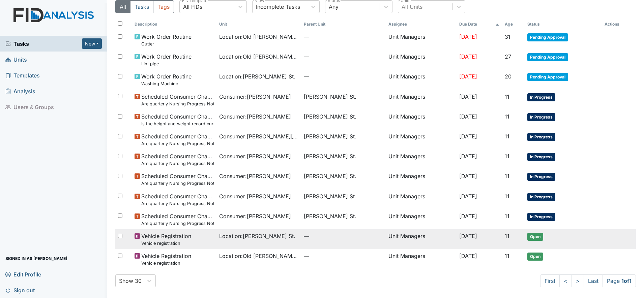 The height and width of the screenshot is (298, 644). What do you see at coordinates (92, 43) in the screenshot?
I see `button: New` at bounding box center [92, 43].